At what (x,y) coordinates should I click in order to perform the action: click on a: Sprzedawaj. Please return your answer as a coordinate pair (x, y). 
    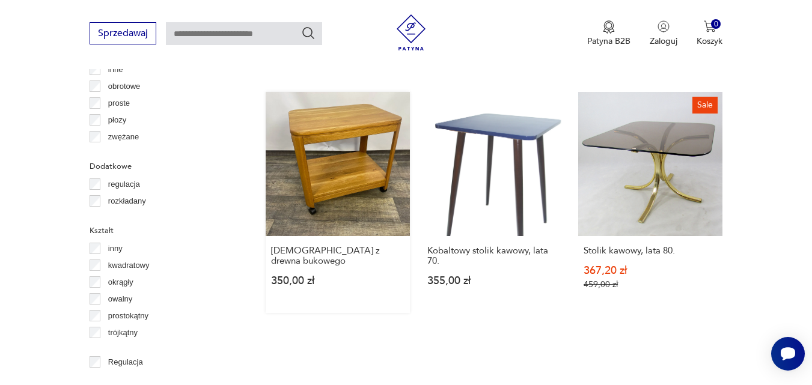
    Looking at the image, I should click on (123, 34).